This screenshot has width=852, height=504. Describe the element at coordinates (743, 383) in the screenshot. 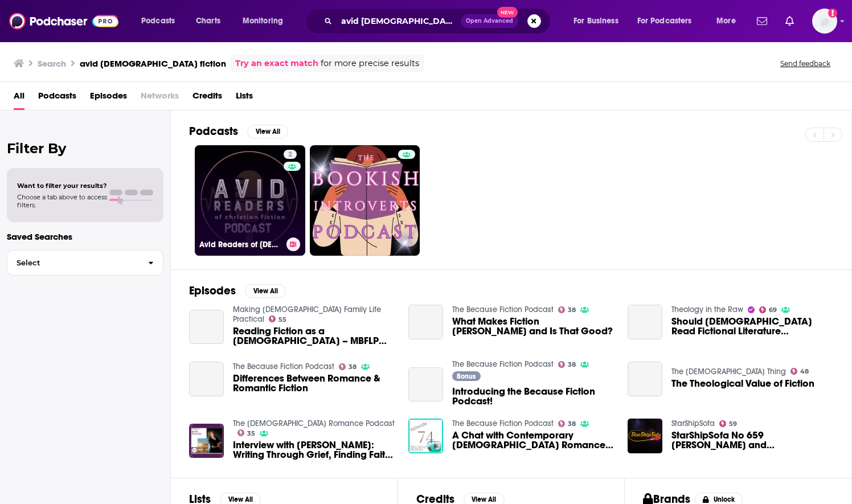

I see `span: The Theological Value of Fiction` at that location.